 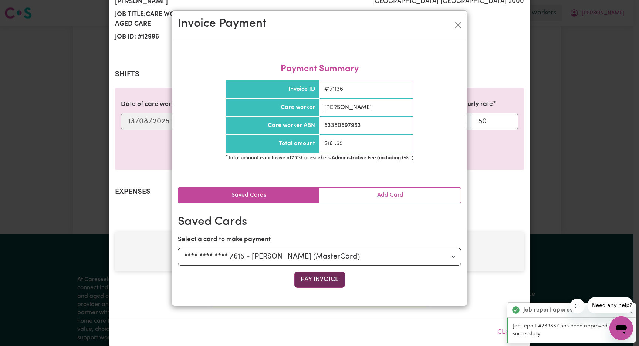 What do you see at coordinates (320, 279) in the screenshot?
I see `button: Pay Invoice` at bounding box center [320, 279].